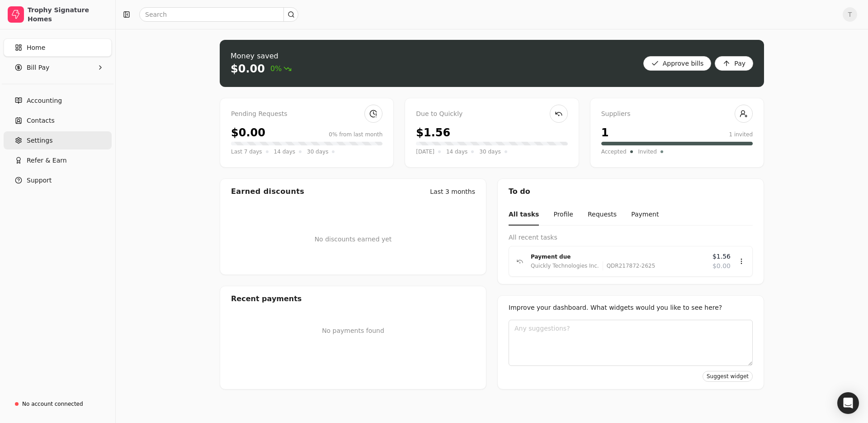 The height and width of the screenshot is (423, 868). Describe the element at coordinates (677, 114) in the screenshot. I see `div: Suppliers` at that location.